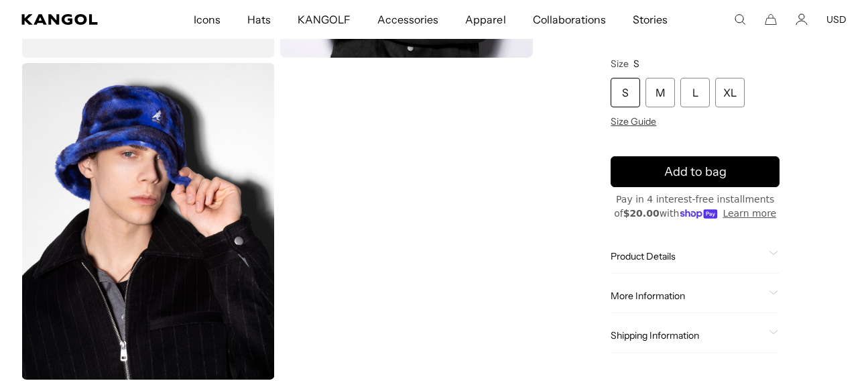  Describe the element at coordinates (687, 256) in the screenshot. I see `span: Product Details` at that location.